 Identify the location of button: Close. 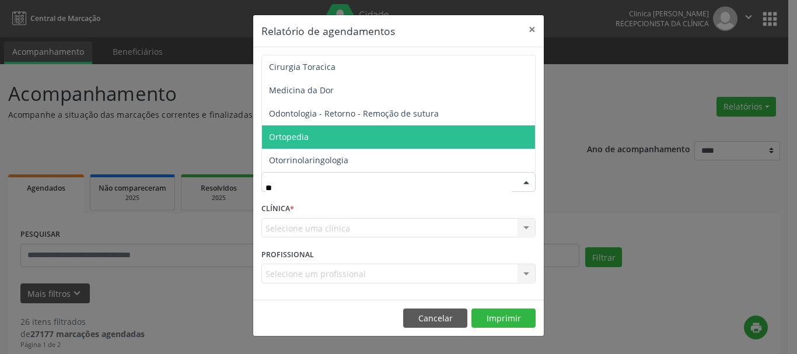
(532, 29).